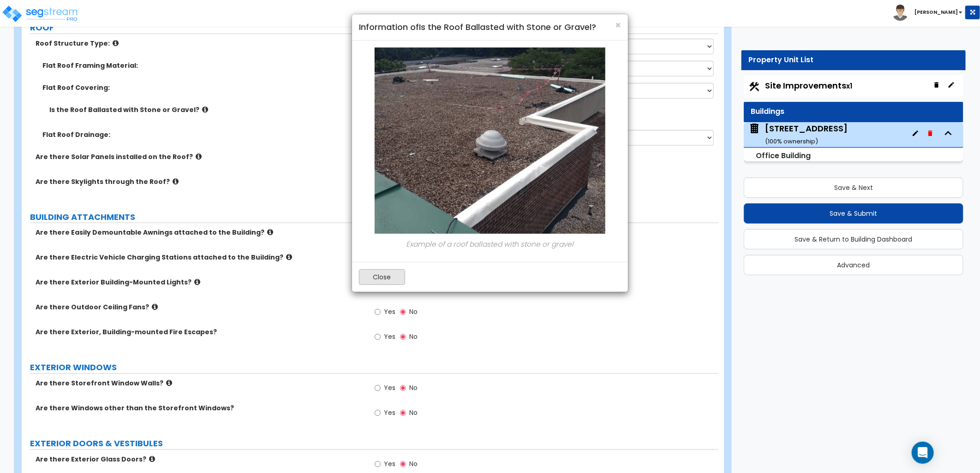 This screenshot has width=980, height=473. I want to click on h4: Information of Is the Roof Ballasted with Stone or Gravel?, so click(490, 27).